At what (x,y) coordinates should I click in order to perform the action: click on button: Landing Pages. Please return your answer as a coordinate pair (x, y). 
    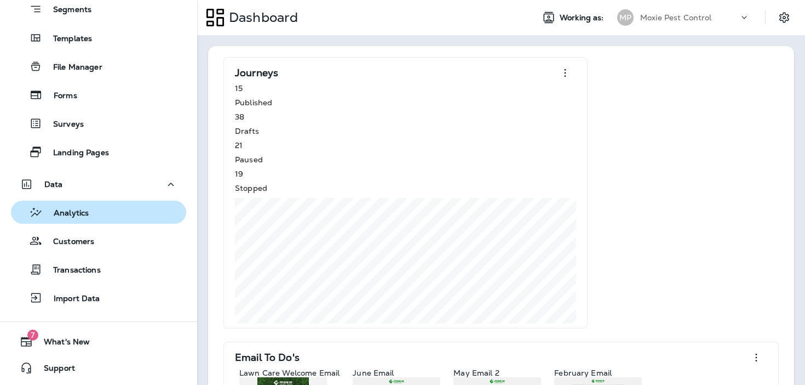
    Looking at the image, I should click on (99, 152).